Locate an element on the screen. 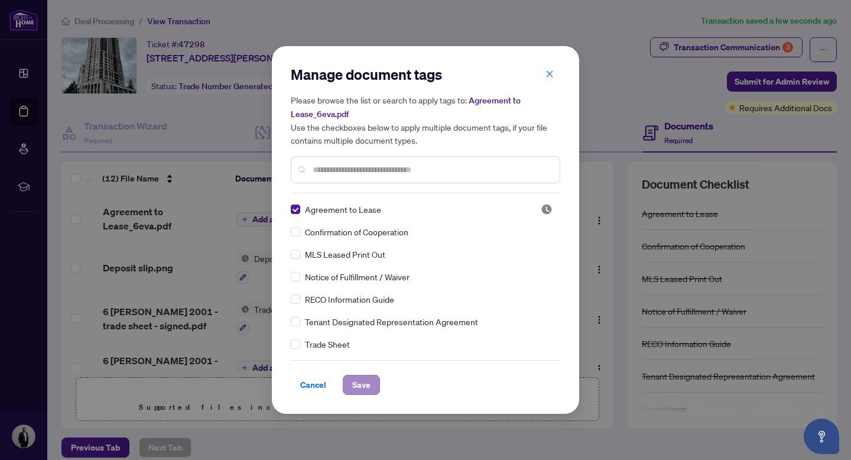 Image resolution: width=851 pixels, height=460 pixels. button: Cancel is located at coordinates (313, 385).